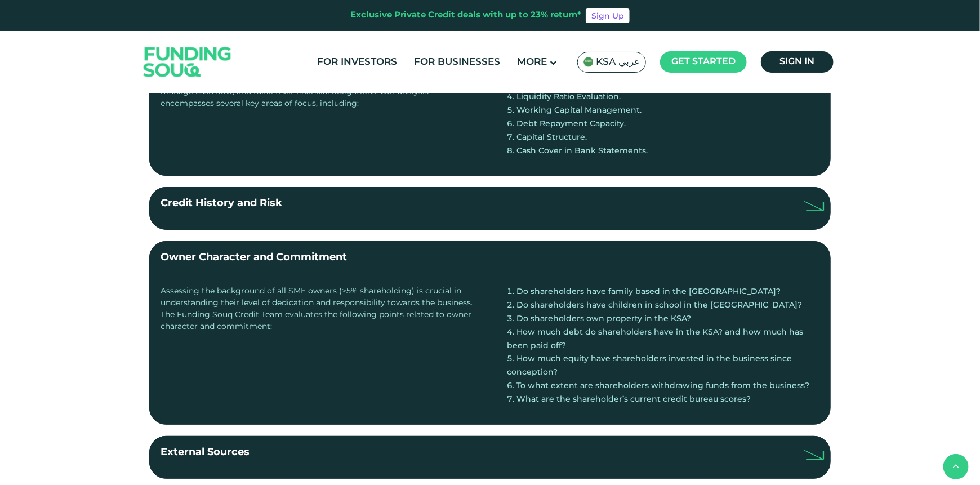  What do you see at coordinates (618, 62) in the screenshot?
I see `span: KSA عربي` at bounding box center [618, 62].